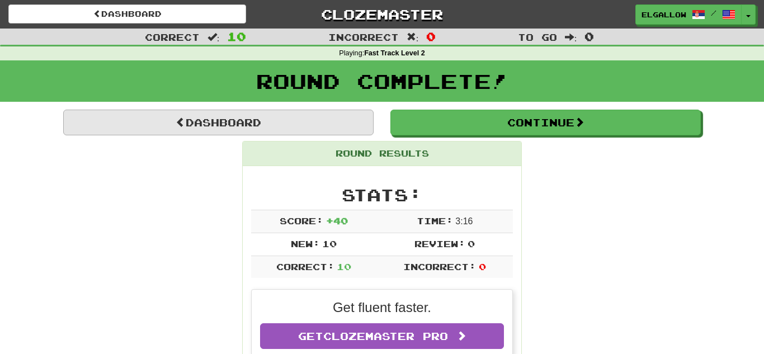 This screenshot has width=764, height=354. I want to click on span: Incorrect, so click(364, 37).